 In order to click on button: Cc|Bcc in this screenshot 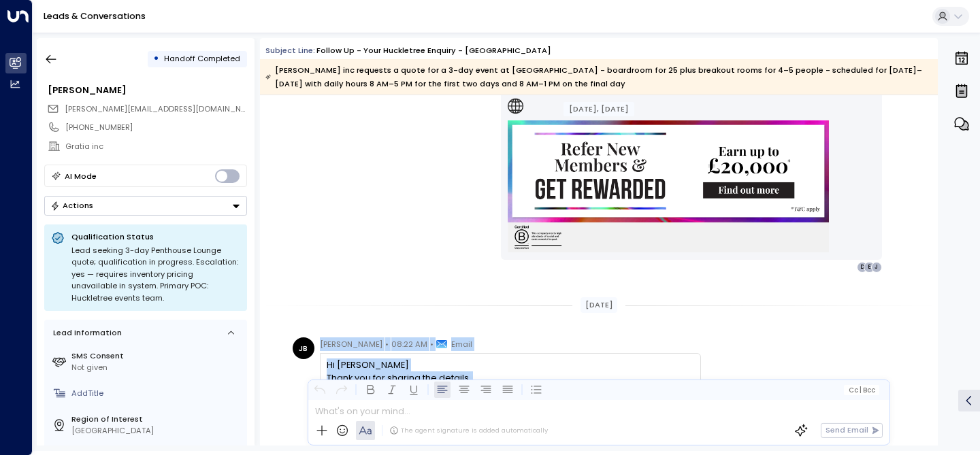, I will do `click(862, 390)`.